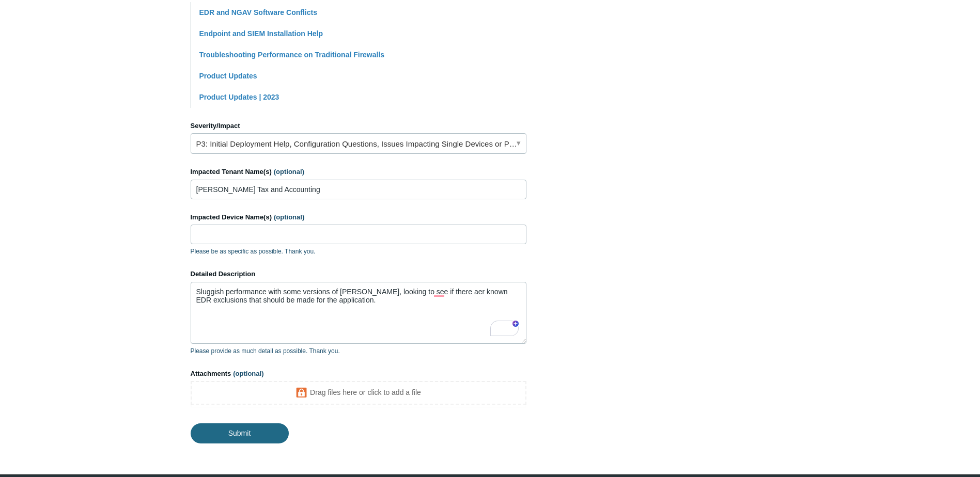 The width and height of the screenshot is (980, 477). I want to click on p: Please provide as much detail as possible. Thank you., so click(359, 351).